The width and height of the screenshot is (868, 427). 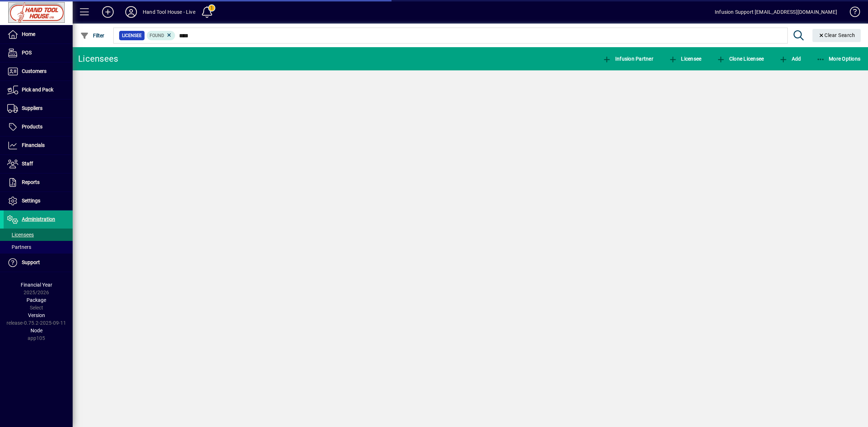 I want to click on a: Support, so click(x=38, y=263).